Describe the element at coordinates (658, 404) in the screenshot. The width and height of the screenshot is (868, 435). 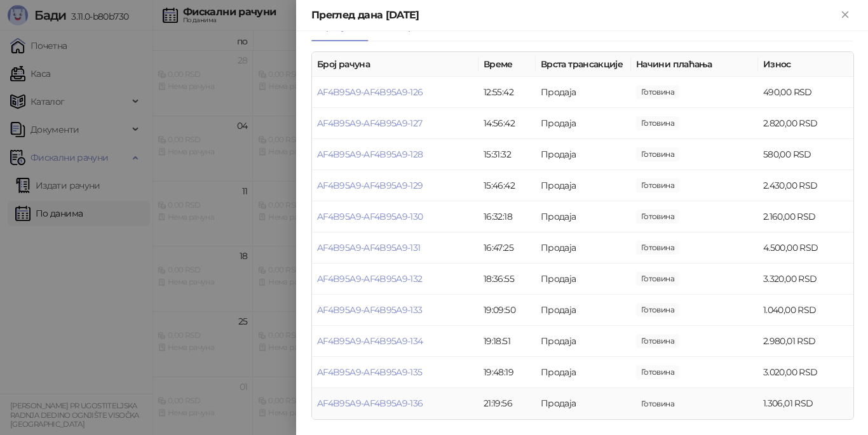
I see `span: 1.306,01` at that location.